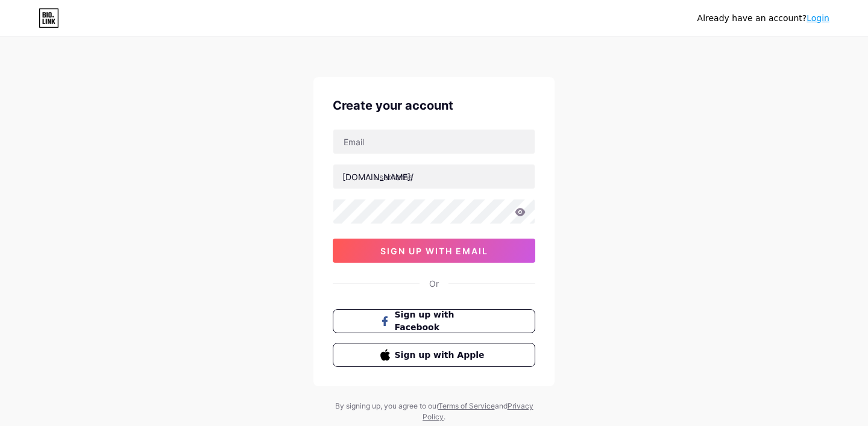 The image size is (868, 426). I want to click on a: Sign up with Apple, so click(434, 355).